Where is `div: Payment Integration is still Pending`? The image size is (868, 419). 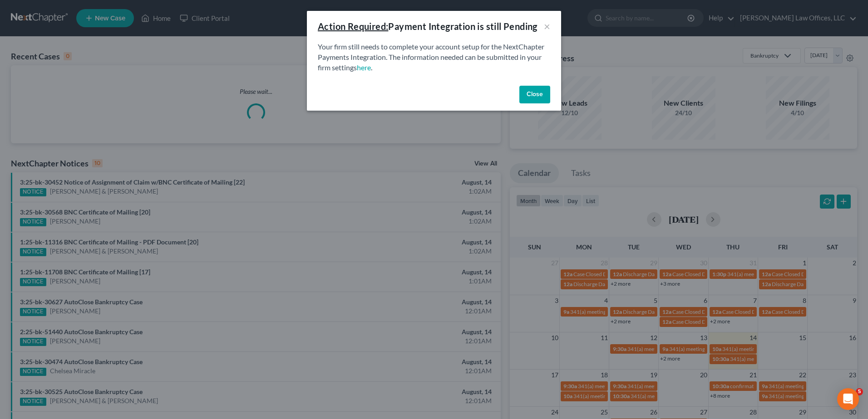 div: Payment Integration is still Pending is located at coordinates (428, 26).